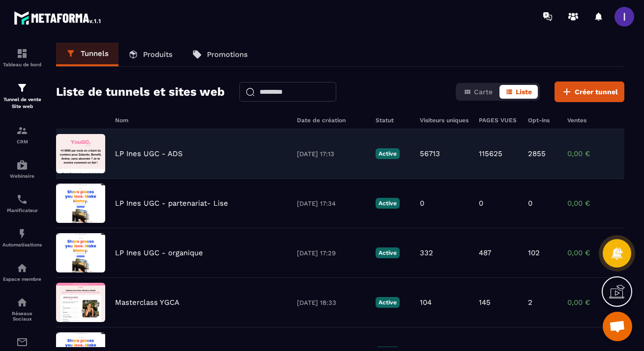 This screenshot has width=644, height=351. Describe the element at coordinates (22, 64) in the screenshot. I see `p: Tableau de bord` at that location.